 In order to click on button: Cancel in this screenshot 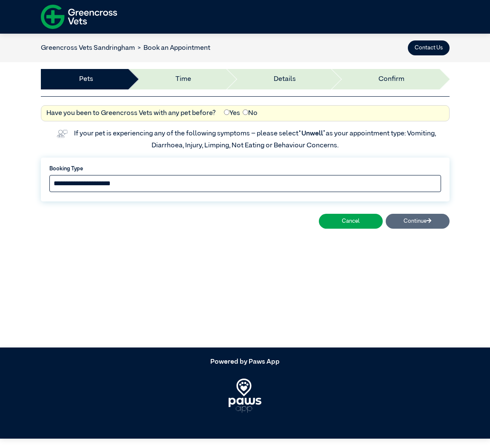, I will do `click(351, 221)`.